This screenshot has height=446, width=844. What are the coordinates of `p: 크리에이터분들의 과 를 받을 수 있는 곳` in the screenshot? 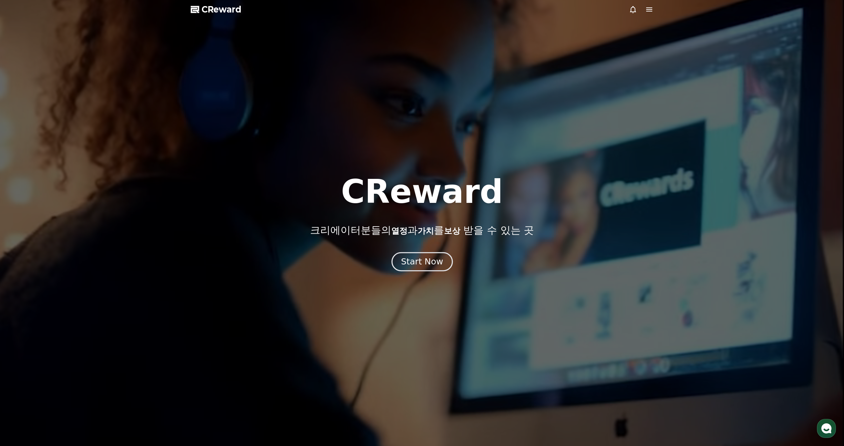 It's located at (422, 230).